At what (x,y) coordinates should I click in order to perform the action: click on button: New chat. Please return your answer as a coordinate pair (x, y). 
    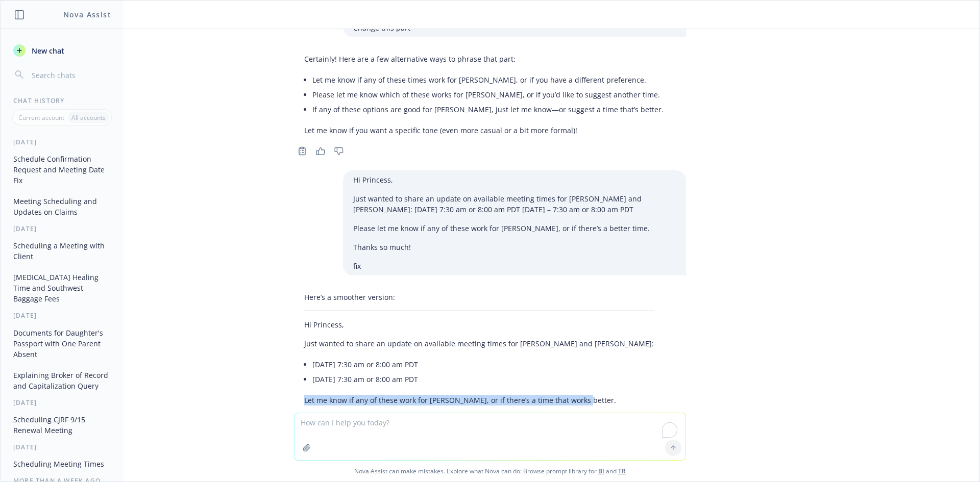
    Looking at the image, I should click on (62, 51).